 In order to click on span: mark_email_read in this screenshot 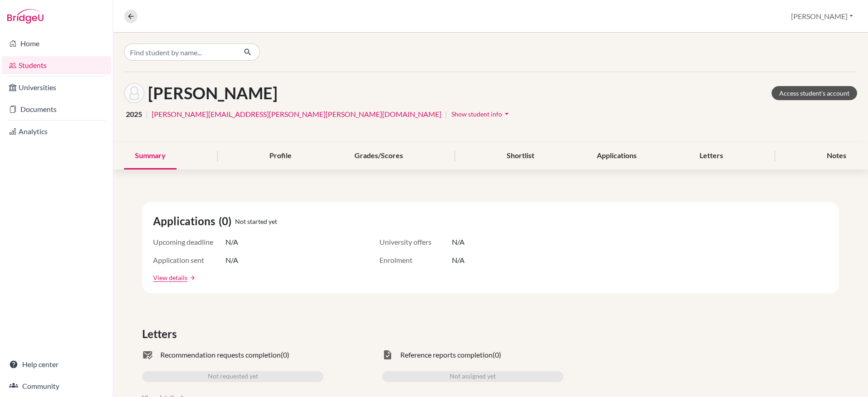, I will do `click(147, 355)`.